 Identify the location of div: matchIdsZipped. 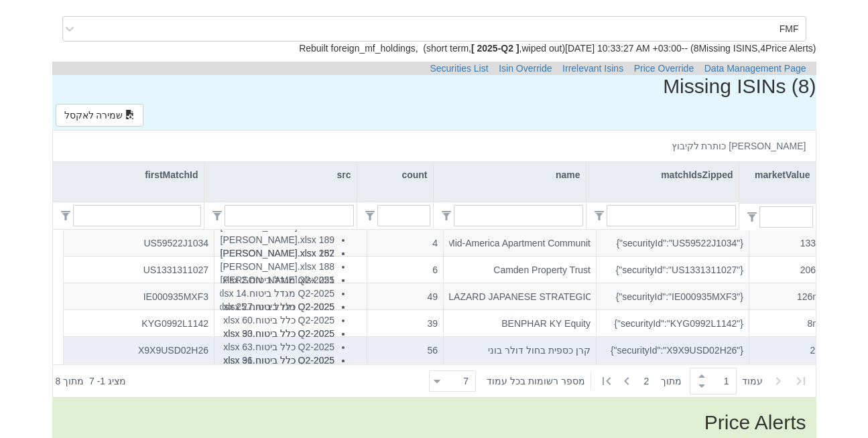
(662, 174).